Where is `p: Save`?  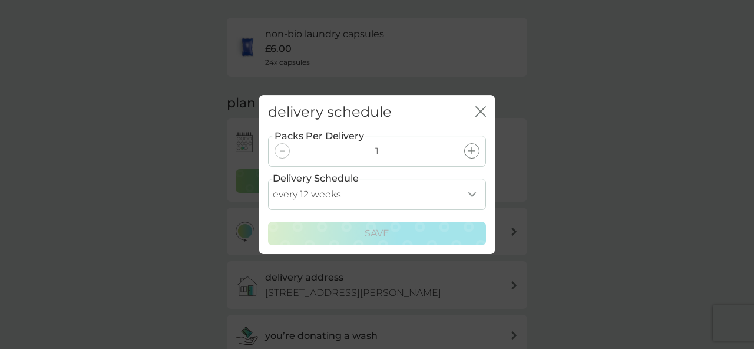
p: Save is located at coordinates (377, 233).